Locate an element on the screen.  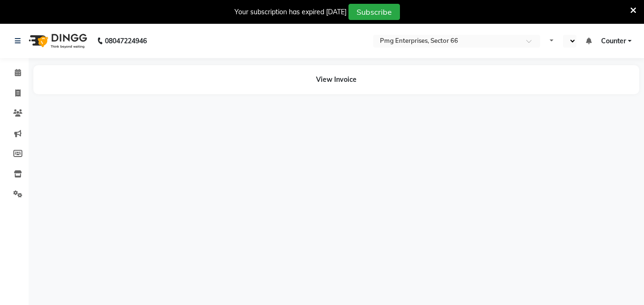
button: Subscribe is located at coordinates (374, 12).